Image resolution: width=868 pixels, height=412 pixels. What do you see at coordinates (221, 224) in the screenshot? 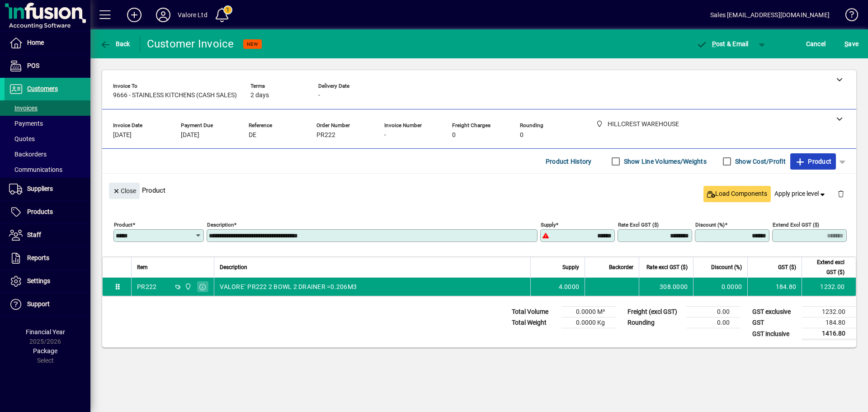
I see `mat-label: Description` at bounding box center [221, 224].